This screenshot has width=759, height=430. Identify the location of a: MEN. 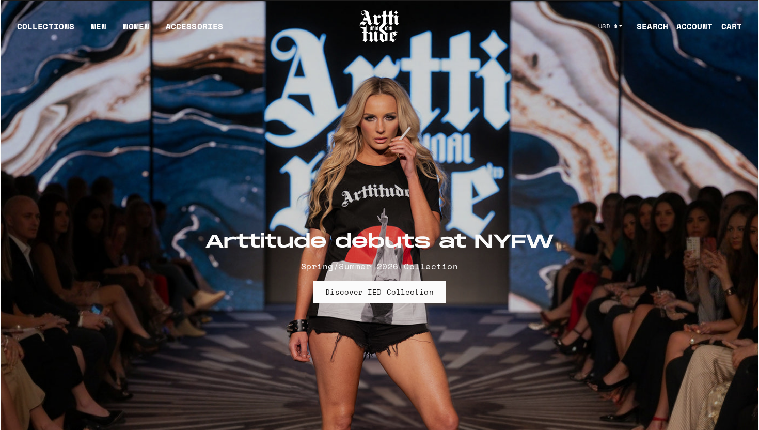
(99, 30).